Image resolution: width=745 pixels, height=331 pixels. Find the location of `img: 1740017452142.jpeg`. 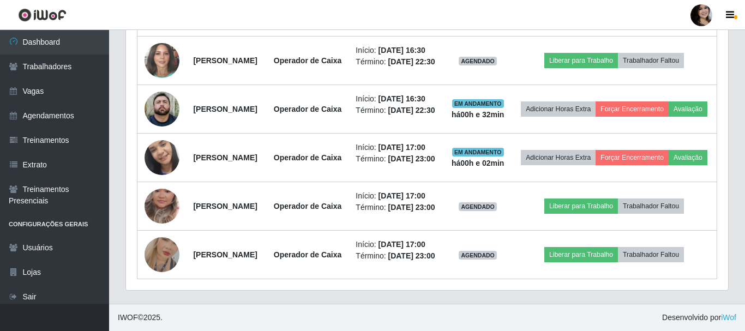

img: 1740017452142.jpeg is located at coordinates (162, 109).